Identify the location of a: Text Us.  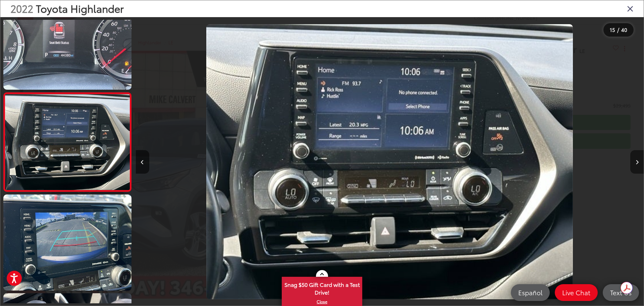
(621, 293).